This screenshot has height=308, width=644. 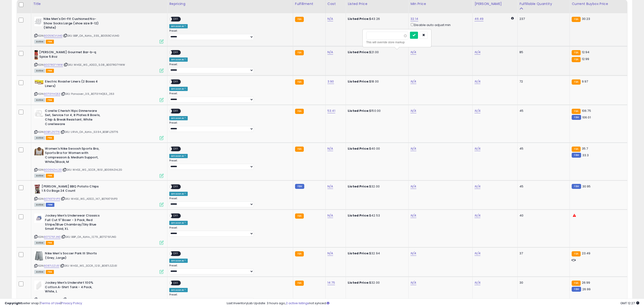 What do you see at coordinates (74, 256) in the screenshot?
I see `b: Nike Men's Soccer Park III Shorts (Grey, Large)` at bounding box center [74, 256].